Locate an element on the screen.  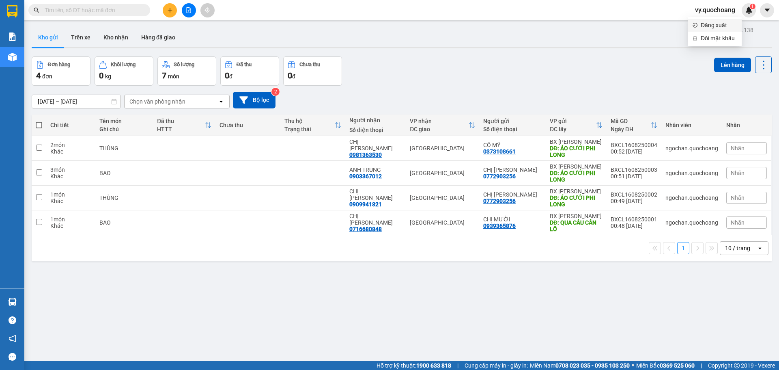
div: Chi tiết is located at coordinates (71, 125).